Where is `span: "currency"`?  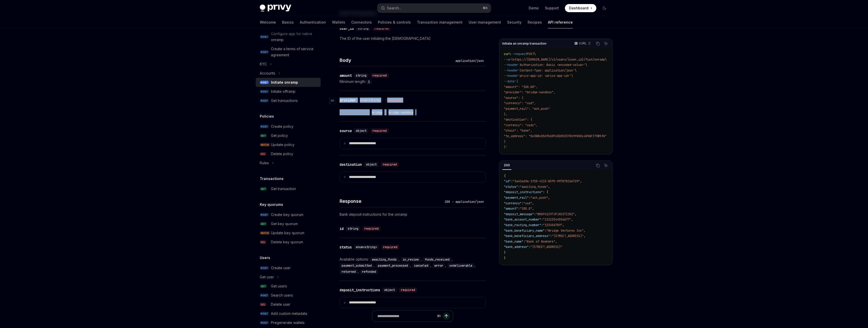
span: "currency" is located at coordinates (512, 203).